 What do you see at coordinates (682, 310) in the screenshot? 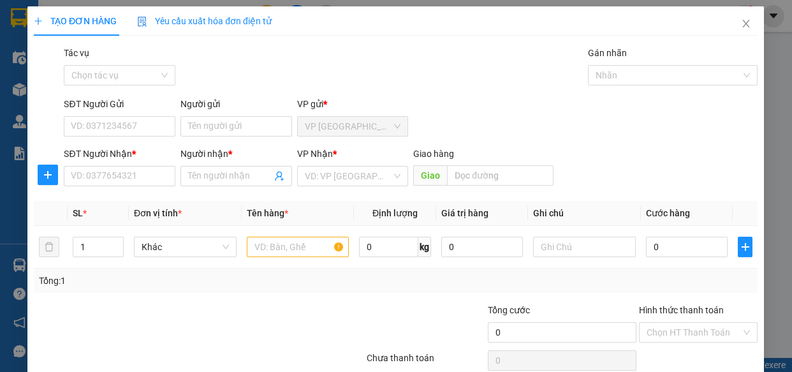
I see `label: Hình thức thanh toán` at bounding box center [682, 310].